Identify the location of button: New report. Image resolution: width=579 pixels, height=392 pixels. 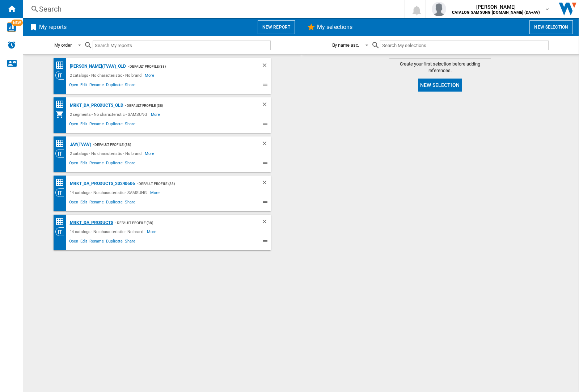
(276, 27).